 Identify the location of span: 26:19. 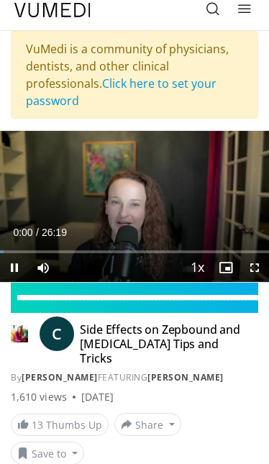
(54, 232).